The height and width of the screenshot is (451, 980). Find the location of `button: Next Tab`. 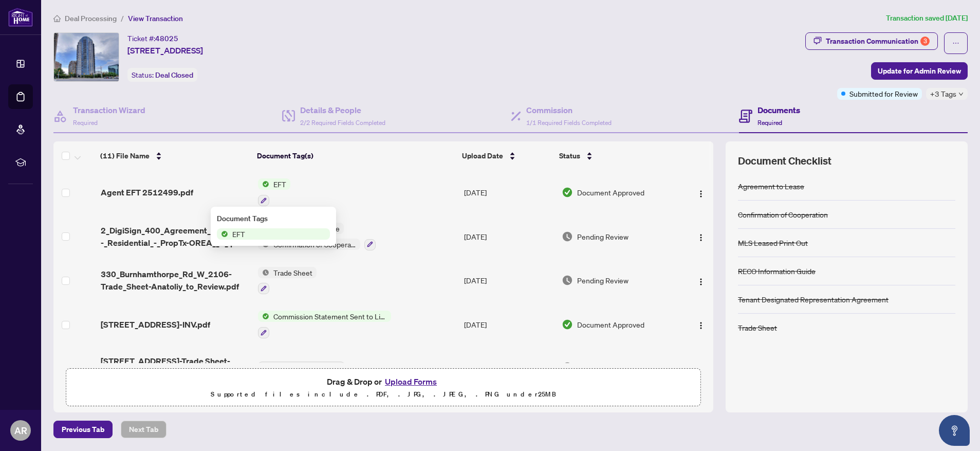

button: Next Tab is located at coordinates (143, 429).